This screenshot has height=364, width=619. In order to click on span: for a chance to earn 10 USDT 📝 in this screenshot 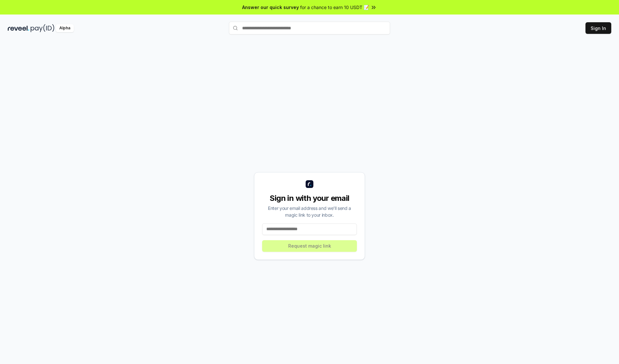, I will do `click(335, 7)`.